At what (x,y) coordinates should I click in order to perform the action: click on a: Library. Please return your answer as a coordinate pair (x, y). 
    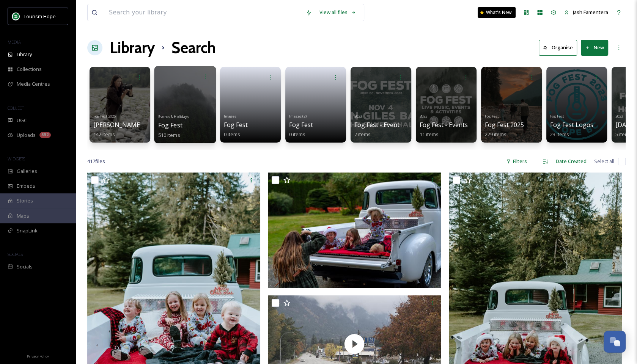
    Looking at the image, I should click on (133, 48).